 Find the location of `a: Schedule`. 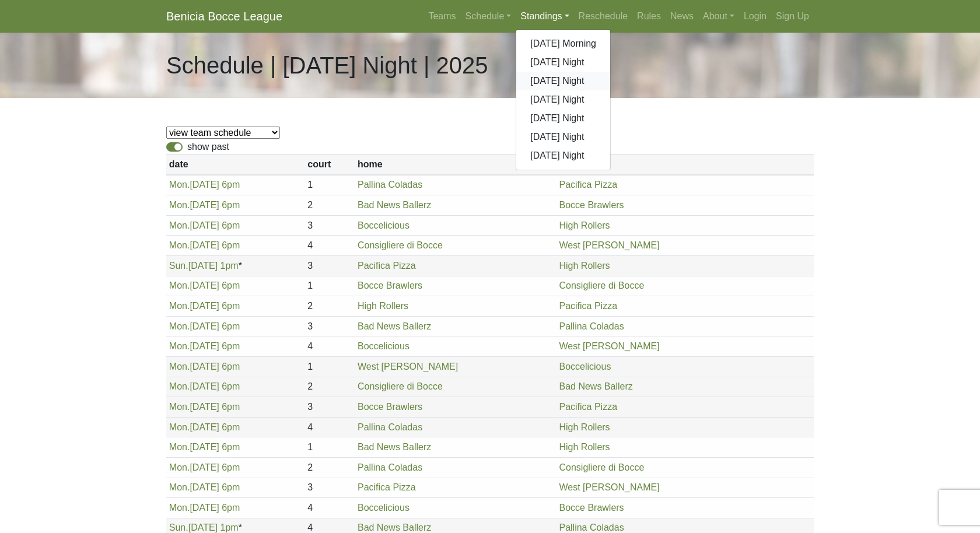

a: Schedule is located at coordinates (488, 17).